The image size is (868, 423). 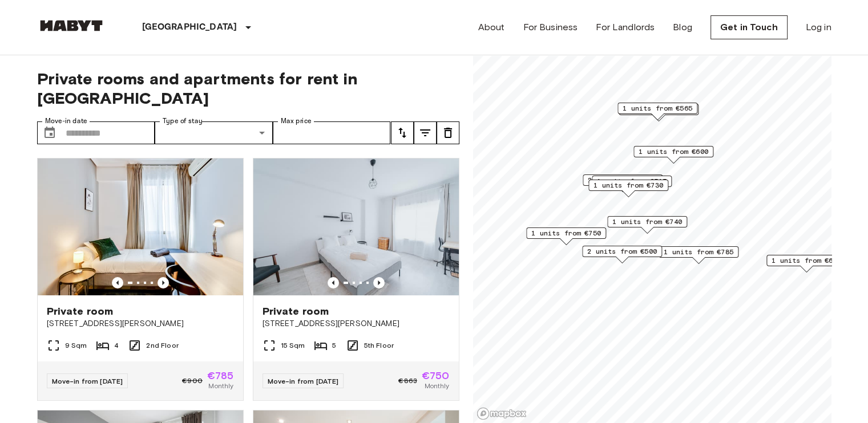 I want to click on span: 1 units from €565, so click(x=657, y=108).